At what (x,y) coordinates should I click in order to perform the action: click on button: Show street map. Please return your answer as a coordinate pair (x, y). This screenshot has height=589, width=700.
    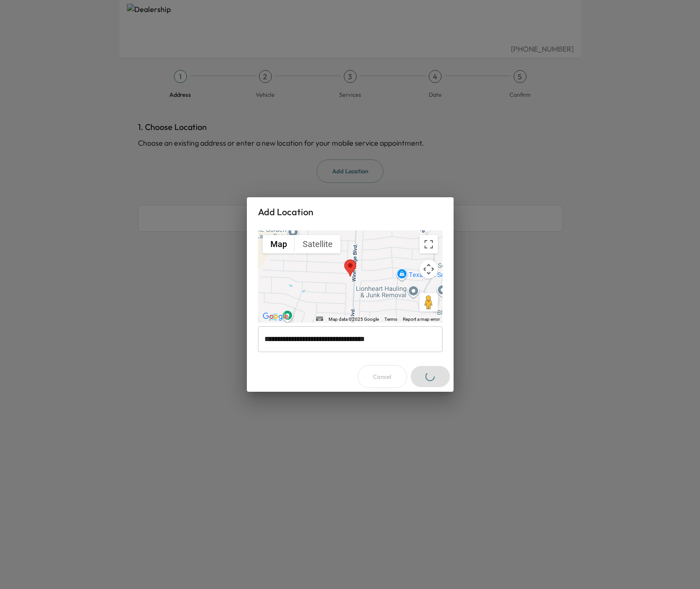
    Looking at the image, I should click on (278, 244).